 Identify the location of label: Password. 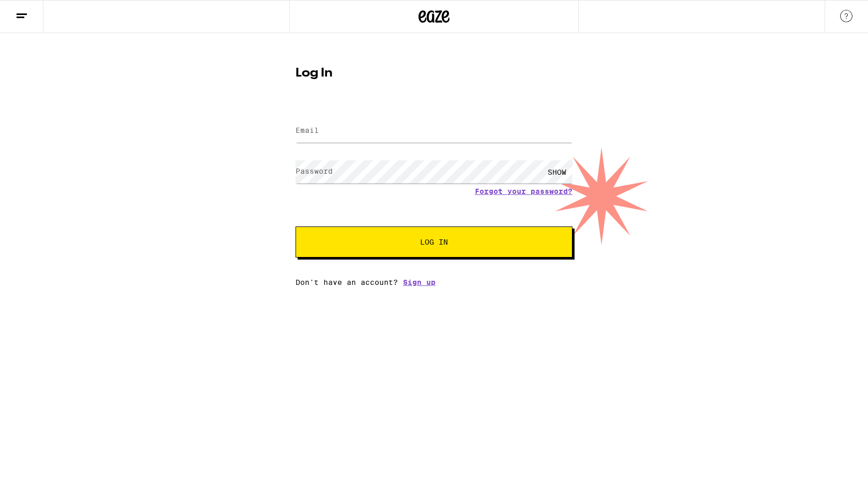
(314, 171).